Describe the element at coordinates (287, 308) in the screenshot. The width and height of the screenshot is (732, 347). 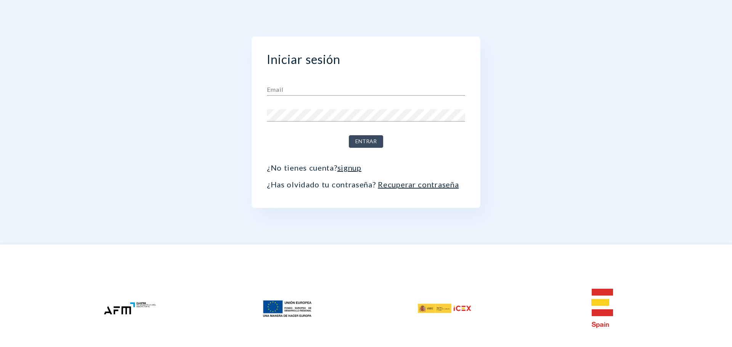
I see `img: feder` at that location.